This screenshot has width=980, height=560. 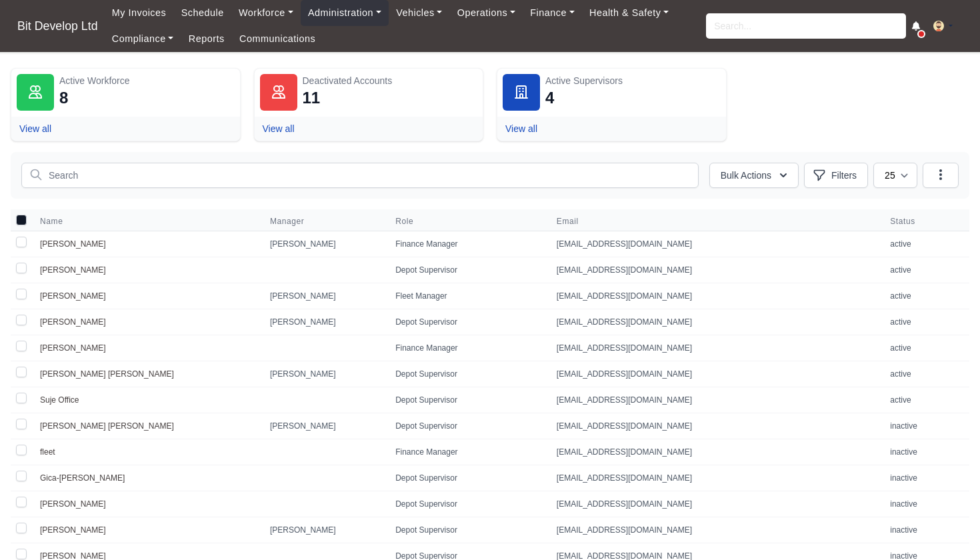 What do you see at coordinates (311, 98) in the screenshot?
I see `div: 11` at bounding box center [311, 98].